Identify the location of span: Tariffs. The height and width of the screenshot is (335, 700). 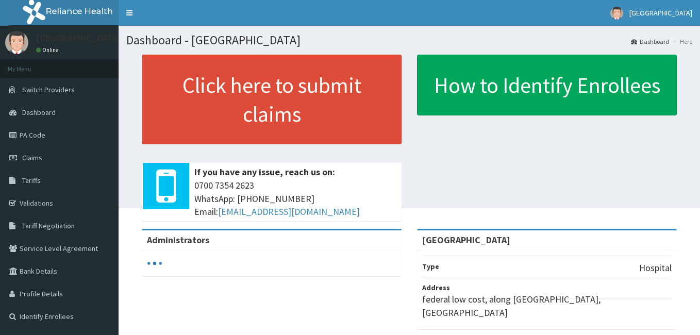
(31, 181).